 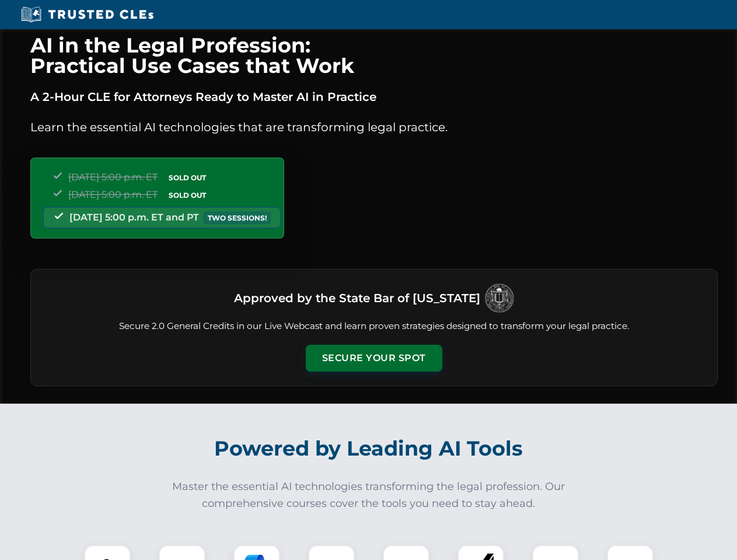 I want to click on img: Trusted CLEs, so click(x=87, y=14).